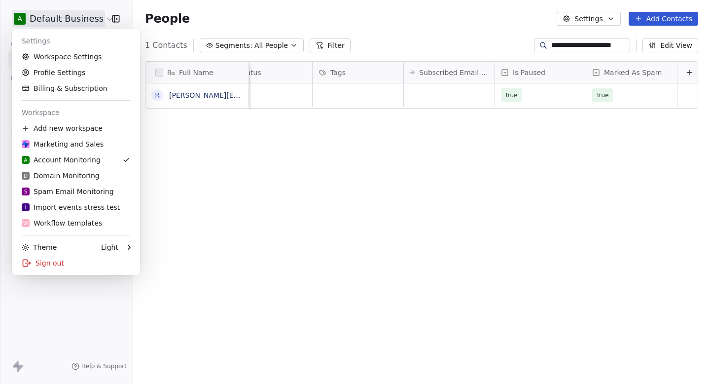 The image size is (710, 384). Describe the element at coordinates (76, 128) in the screenshot. I see `div: Add new workspace` at that location.